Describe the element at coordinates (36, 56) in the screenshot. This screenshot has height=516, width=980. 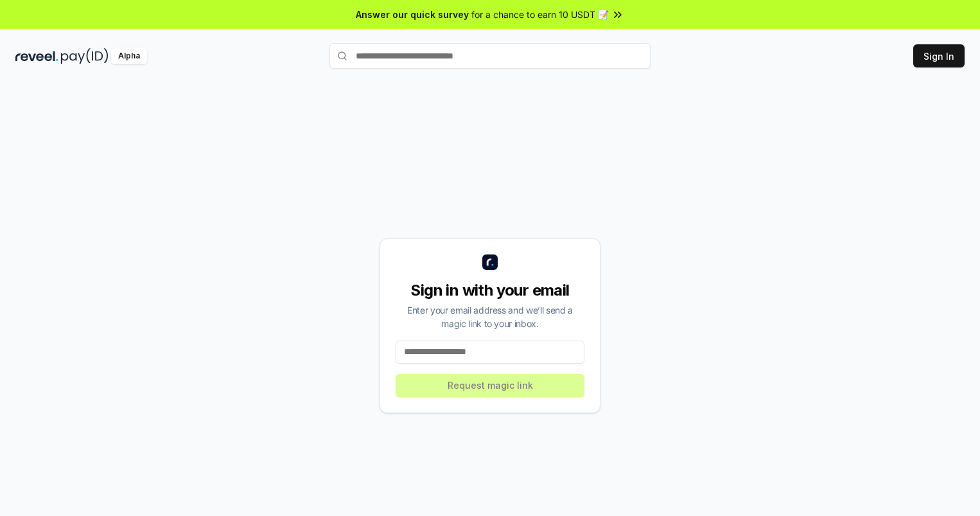
I see `img: reveel_dark` at that location.